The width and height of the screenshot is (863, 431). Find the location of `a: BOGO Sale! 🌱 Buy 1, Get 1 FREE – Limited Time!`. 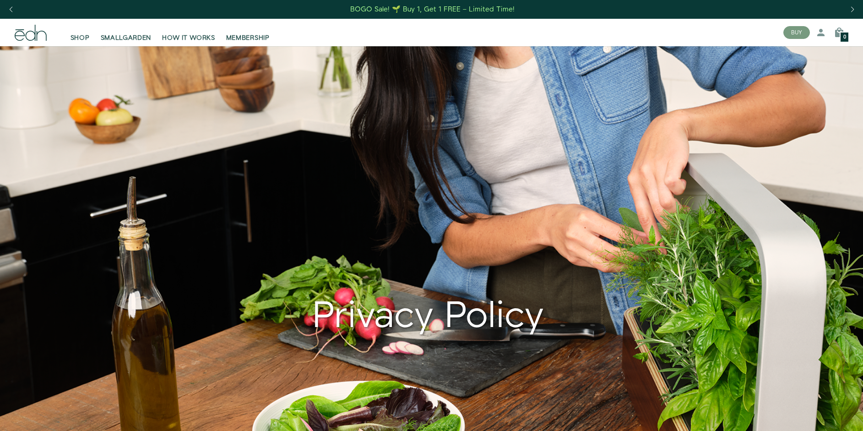

a: BOGO Sale! 🌱 Buy 1, Get 1 FREE – Limited Time! is located at coordinates (432, 9).